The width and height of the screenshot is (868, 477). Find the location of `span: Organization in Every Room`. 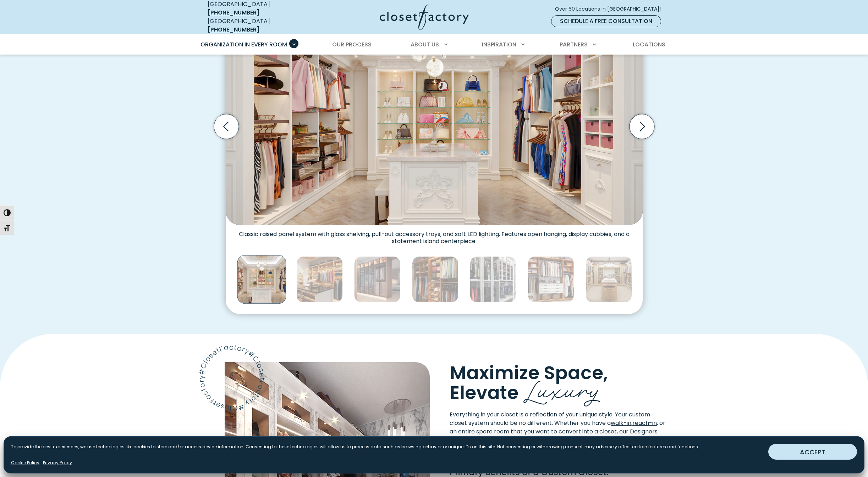

span: Organization in Every Room is located at coordinates (244, 44).